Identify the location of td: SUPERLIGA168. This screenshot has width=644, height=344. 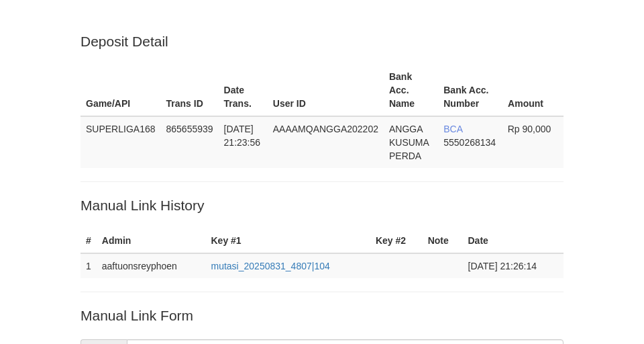
(121, 142).